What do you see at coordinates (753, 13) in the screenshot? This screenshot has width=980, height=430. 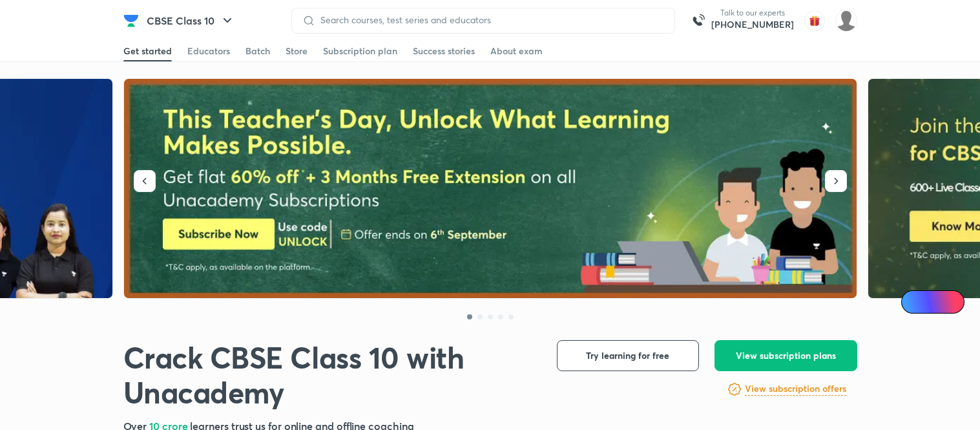 I see `p: Talk to our experts` at bounding box center [753, 13].